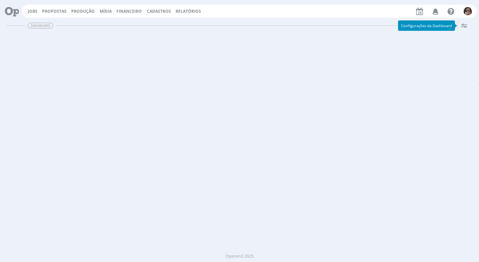 This screenshot has height=262, width=479. I want to click on img: 6, so click(468, 11).